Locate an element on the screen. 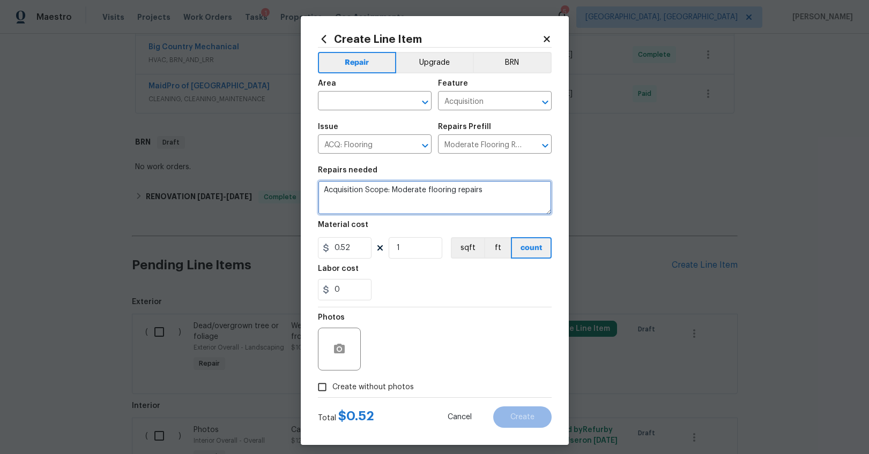  button: ft is located at coordinates (497, 248).